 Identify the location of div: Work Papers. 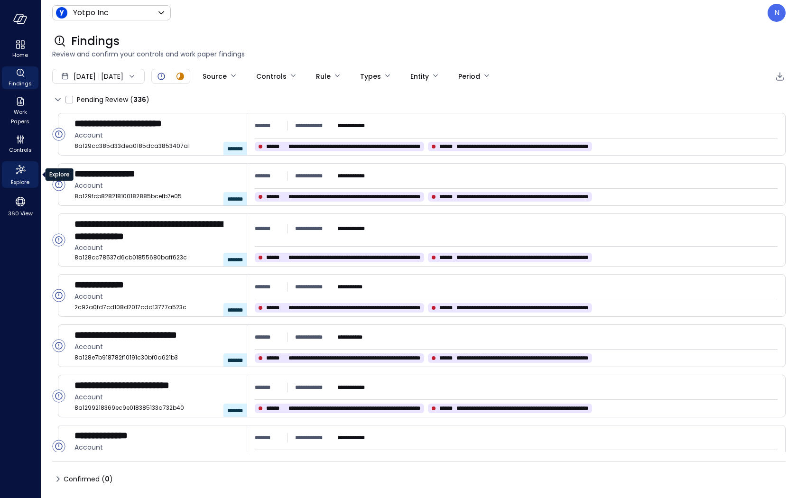
(20, 111).